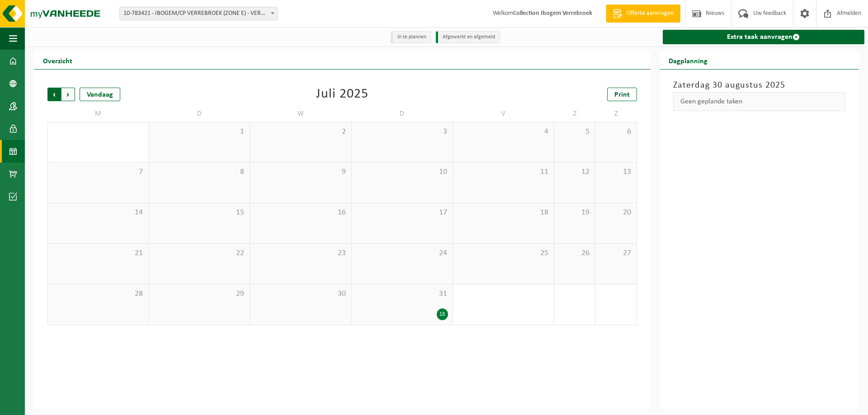 This screenshot has width=868, height=415. Describe the element at coordinates (301, 294) in the screenshot. I see `span: 30` at that location.